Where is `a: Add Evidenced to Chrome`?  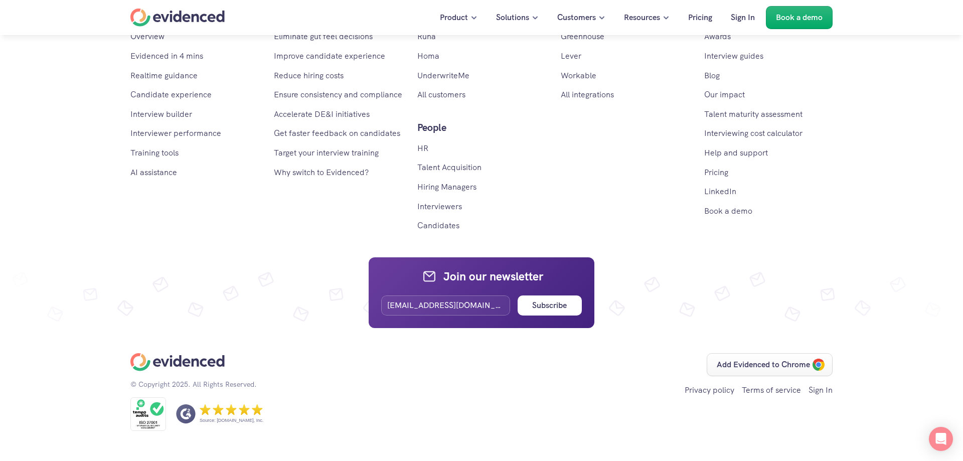
a: Add Evidenced to Chrome is located at coordinates (770, 365).